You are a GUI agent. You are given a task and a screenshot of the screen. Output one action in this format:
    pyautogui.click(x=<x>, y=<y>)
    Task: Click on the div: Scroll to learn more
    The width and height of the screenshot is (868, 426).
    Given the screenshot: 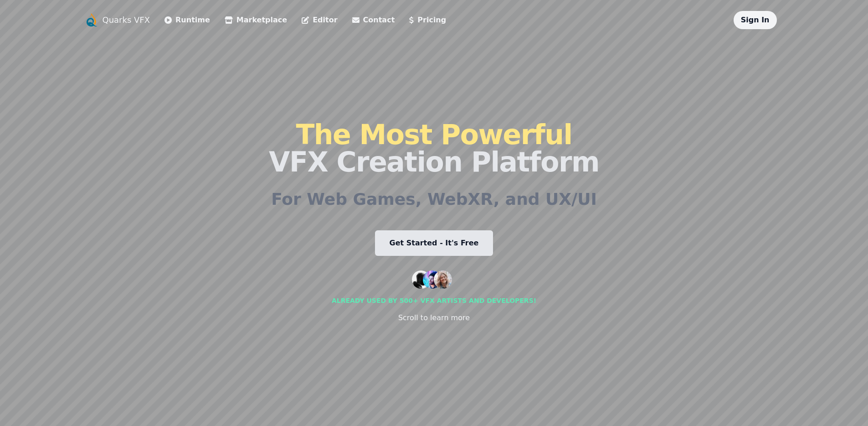 What is the action you would take?
    pyautogui.click(x=434, y=318)
    